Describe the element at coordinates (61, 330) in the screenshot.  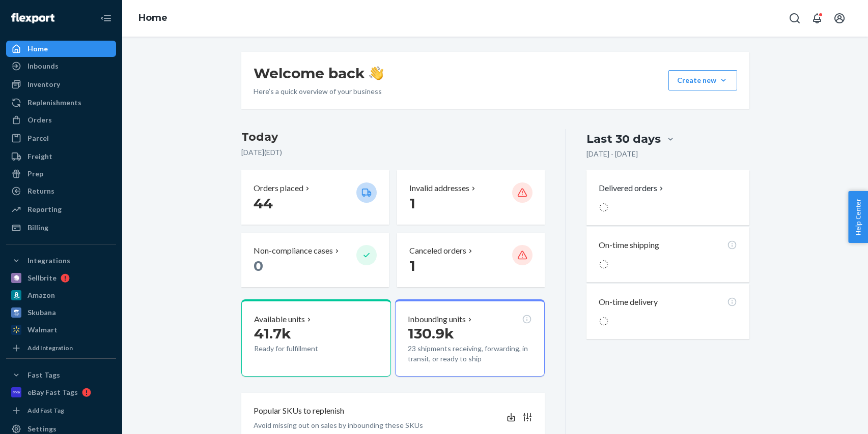
I see `a: Walmart` at that location.